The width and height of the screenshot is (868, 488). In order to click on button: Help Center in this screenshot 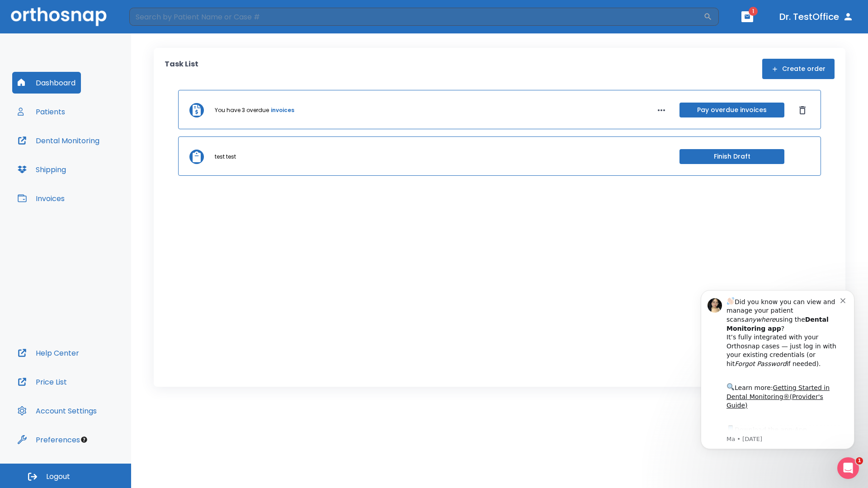, I will do `click(49, 353)`.